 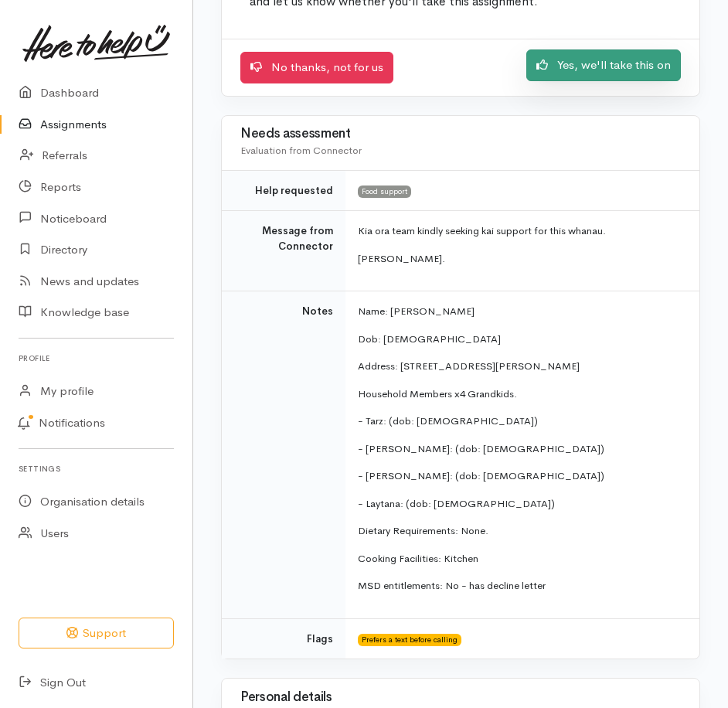 I want to click on h3: Needs assessment, so click(x=460, y=134).